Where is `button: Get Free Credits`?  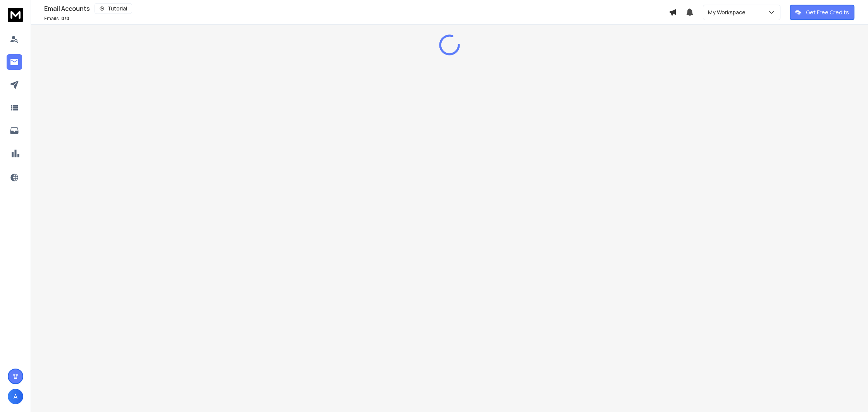
button: Get Free Credits is located at coordinates (822, 12).